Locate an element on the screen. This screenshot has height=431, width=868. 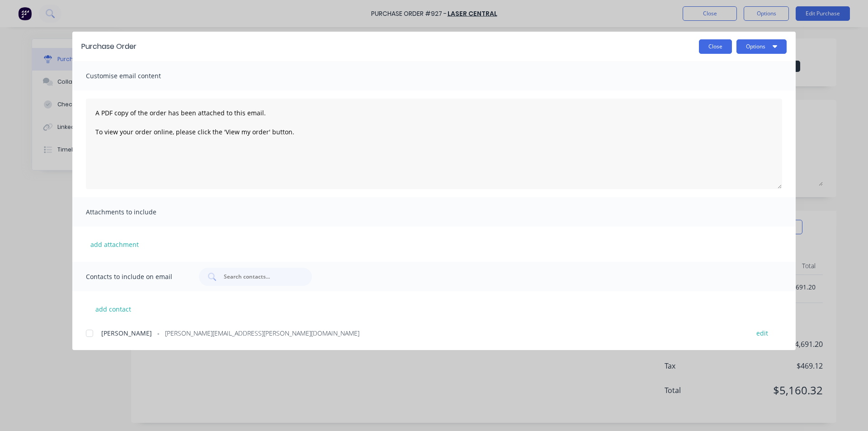
input: Search contacts... is located at coordinates (261, 277).